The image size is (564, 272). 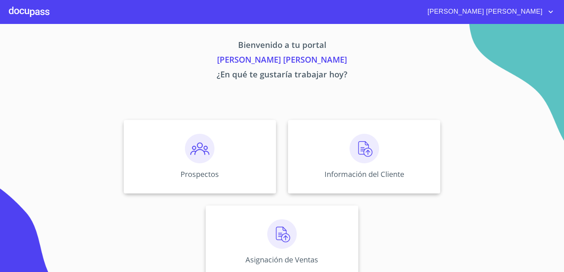 What do you see at coordinates (282, 76) in the screenshot?
I see `p: ¿En qué te gustaría trabajar hoy?` at bounding box center [282, 76].